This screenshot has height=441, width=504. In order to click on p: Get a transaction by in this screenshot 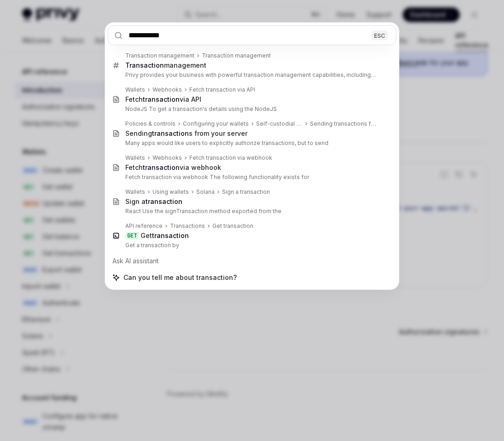, I will do `click(251, 246)`.